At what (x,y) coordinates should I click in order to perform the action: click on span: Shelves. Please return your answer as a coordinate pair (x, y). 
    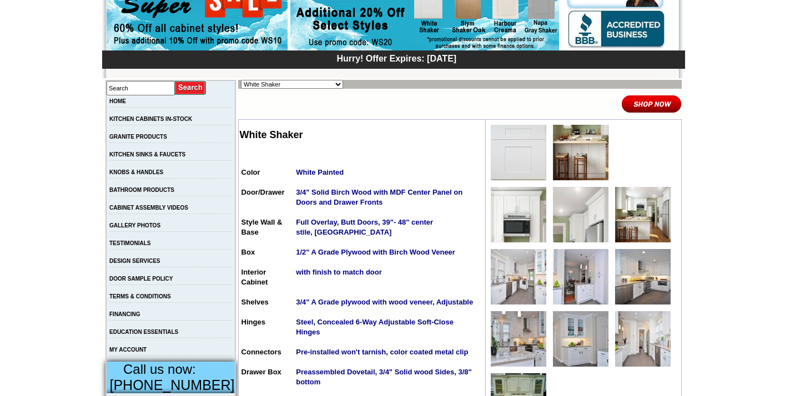
    Looking at the image, I should click on (255, 302).